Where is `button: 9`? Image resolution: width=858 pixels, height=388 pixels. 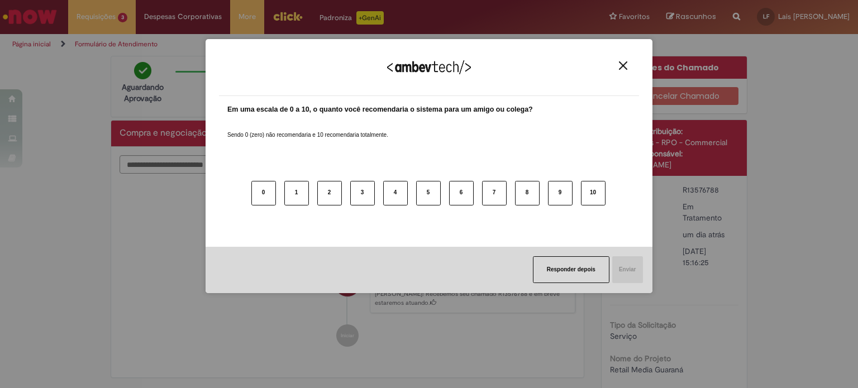
button: 9 is located at coordinates (560, 193).